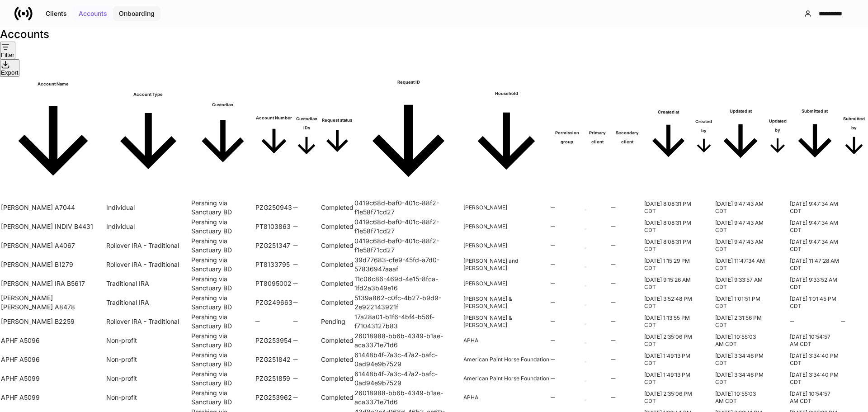  I want to click on h6: Account Number, so click(274, 118).